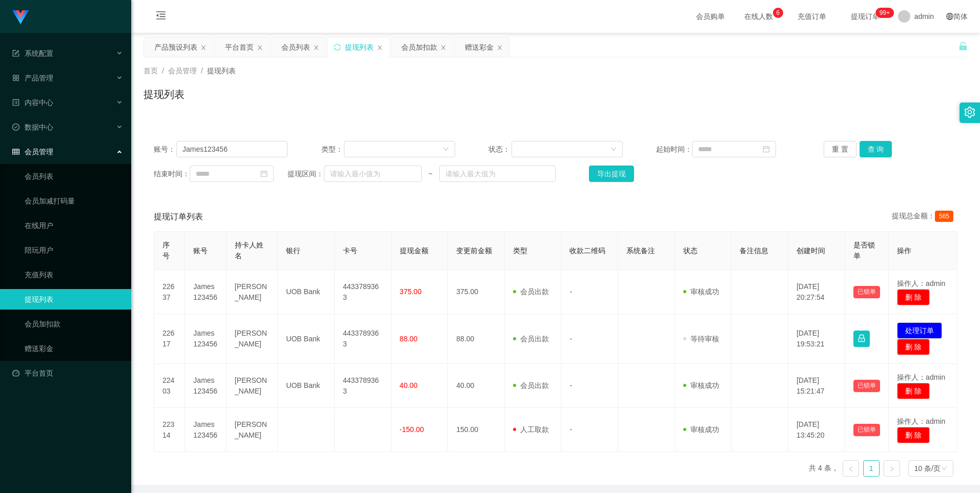 This screenshot has width=980, height=493. I want to click on span: 首页, so click(151, 70).